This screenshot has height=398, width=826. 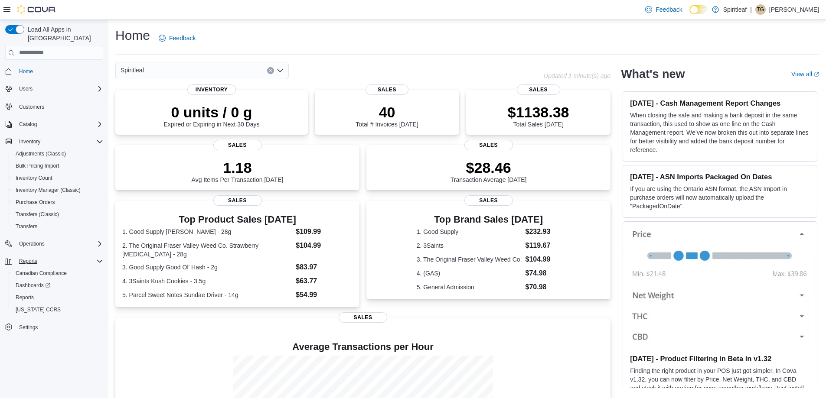 What do you see at coordinates (212, 112) in the screenshot?
I see `p: 0 units / 0 g` at bounding box center [212, 112].